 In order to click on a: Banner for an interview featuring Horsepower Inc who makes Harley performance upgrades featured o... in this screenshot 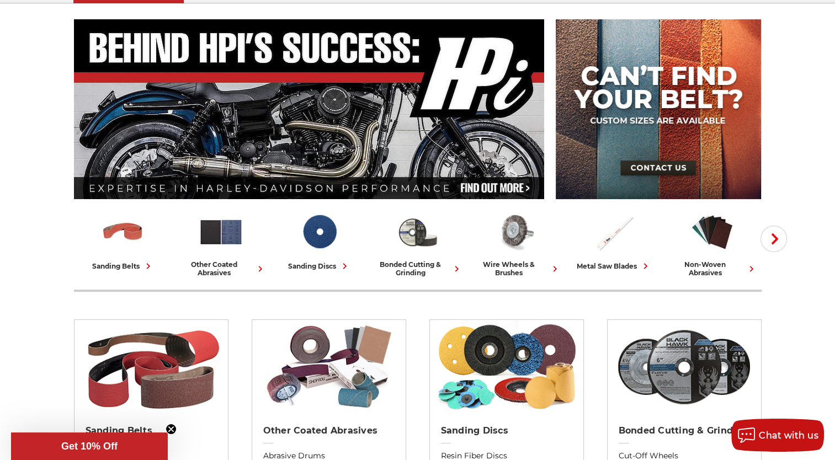, I will do `click(309, 109)`.